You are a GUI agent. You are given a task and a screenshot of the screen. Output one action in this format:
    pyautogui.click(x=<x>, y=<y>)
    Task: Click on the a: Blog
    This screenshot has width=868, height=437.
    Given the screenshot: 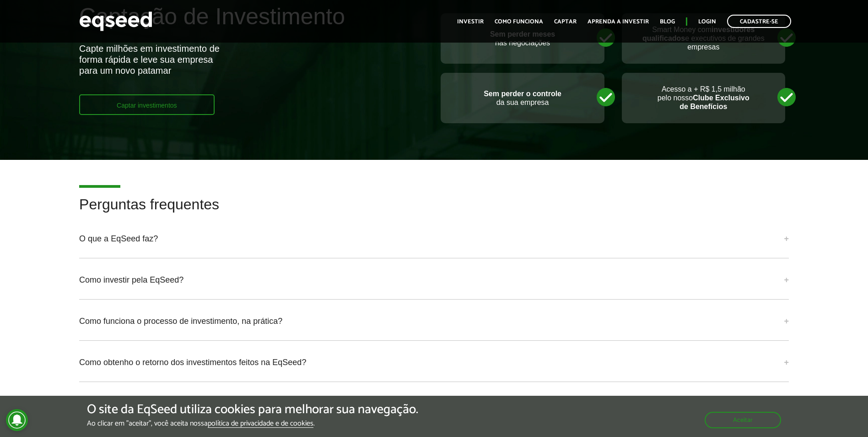 What is the action you would take?
    pyautogui.click(x=667, y=22)
    